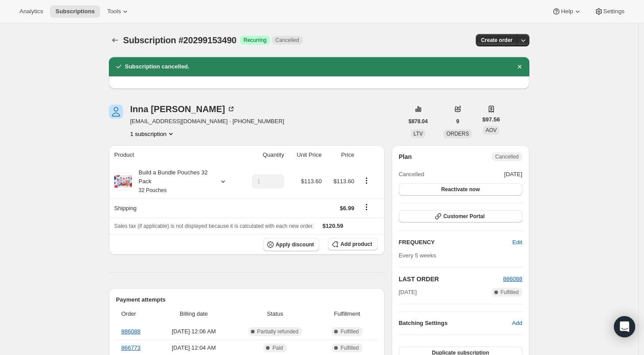 This screenshot has width=644, height=355. What do you see at coordinates (513, 280) in the screenshot?
I see `button: 886088` at bounding box center [513, 280].